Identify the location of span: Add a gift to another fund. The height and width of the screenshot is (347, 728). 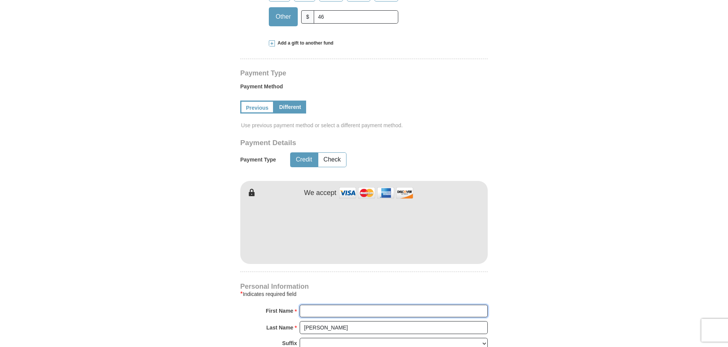
(304, 43).